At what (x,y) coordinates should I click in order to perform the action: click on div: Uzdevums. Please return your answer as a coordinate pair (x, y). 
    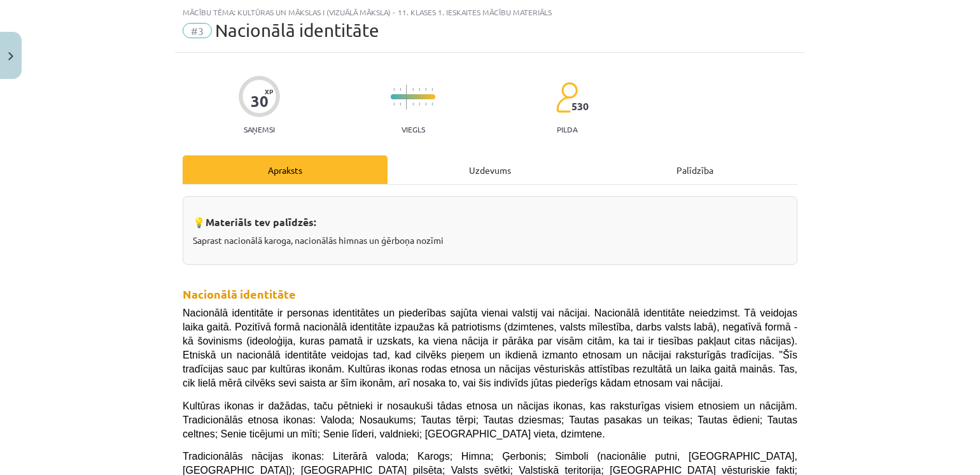
    Looking at the image, I should click on (490, 169).